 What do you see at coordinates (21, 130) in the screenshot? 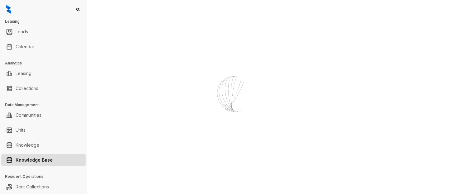
I see `a: Units` at bounding box center [21, 130].